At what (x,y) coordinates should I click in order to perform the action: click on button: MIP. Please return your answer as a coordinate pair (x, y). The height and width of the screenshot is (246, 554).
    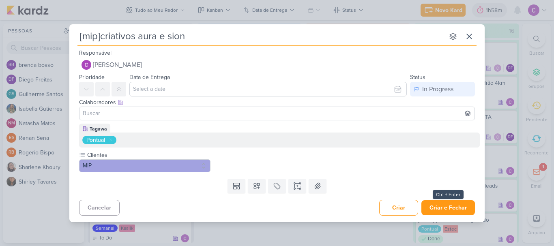
    Looking at the image, I should click on (145, 166).